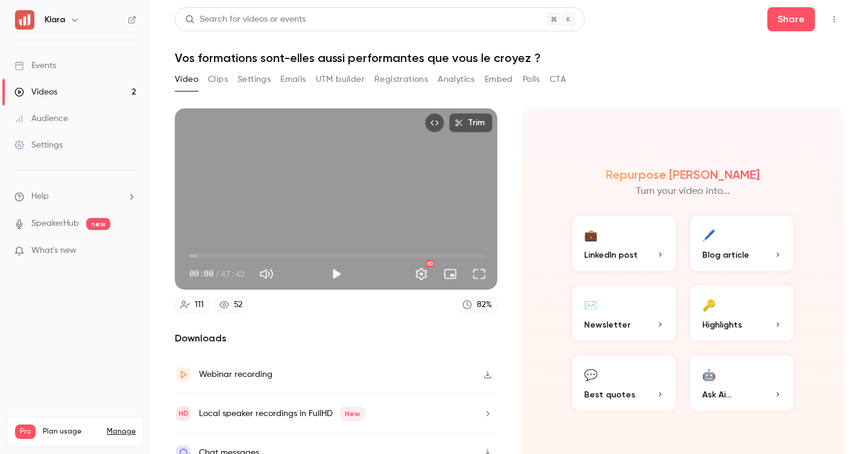  What do you see at coordinates (726, 255) in the screenshot?
I see `span: Blog article` at bounding box center [726, 255].